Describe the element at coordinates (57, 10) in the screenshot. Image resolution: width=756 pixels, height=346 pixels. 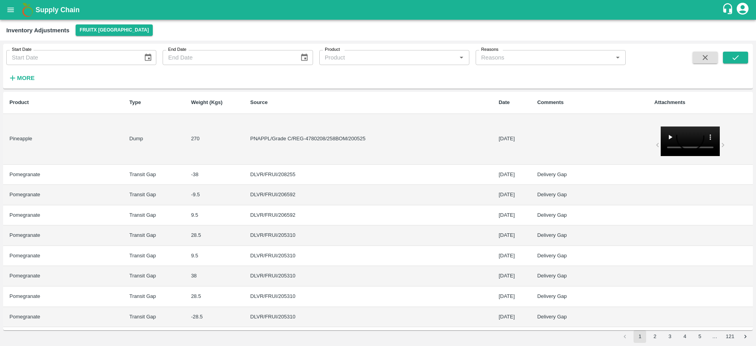
I see `b: Supply Chain` at that location.